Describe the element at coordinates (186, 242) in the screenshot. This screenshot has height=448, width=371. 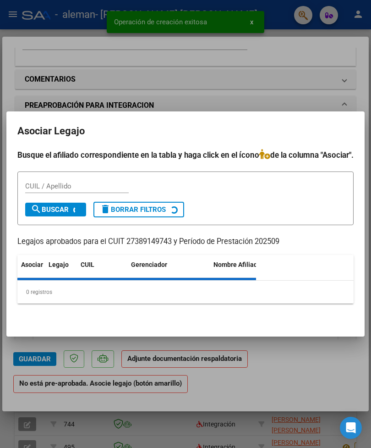
I see `p: Legajos aprobados para el CUIT 27389149743 y Período de Prestación 202509` at that location.